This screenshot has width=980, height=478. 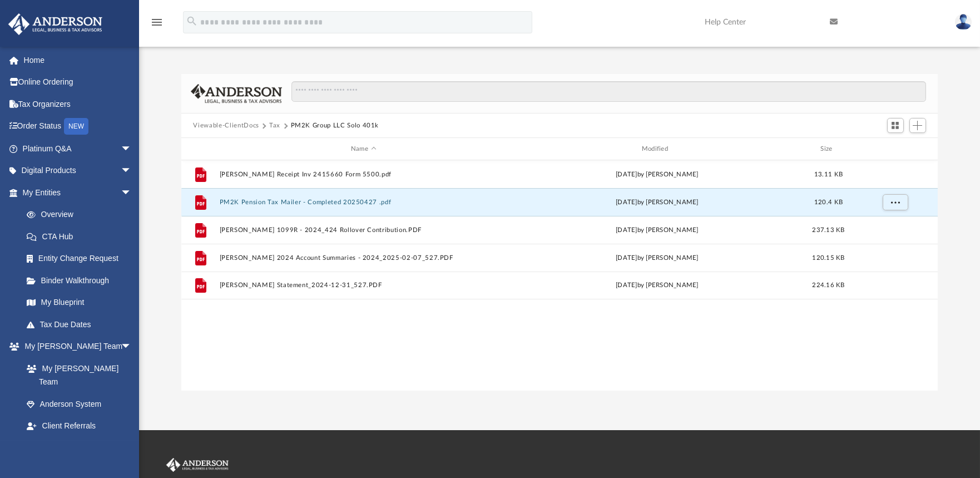 What do you see at coordinates (363, 202) in the screenshot?
I see `button: PM2K Pension Tax Mailer - Completed 20250427 .pdf` at bounding box center [363, 202].